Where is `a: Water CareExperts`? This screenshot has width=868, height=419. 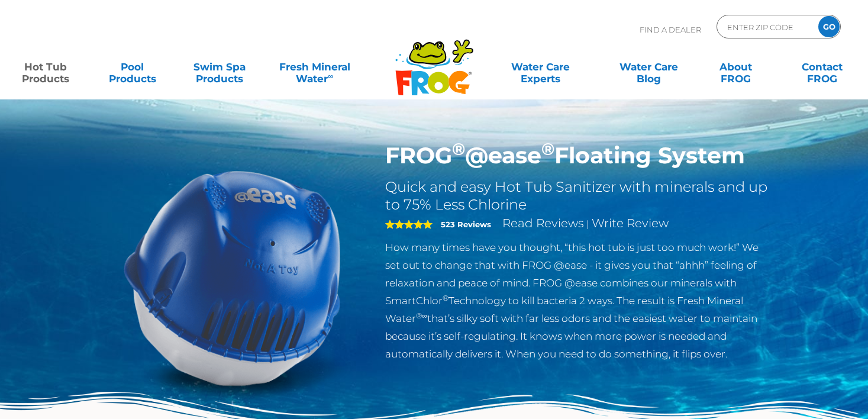 a: Water CareExperts is located at coordinates (541, 67).